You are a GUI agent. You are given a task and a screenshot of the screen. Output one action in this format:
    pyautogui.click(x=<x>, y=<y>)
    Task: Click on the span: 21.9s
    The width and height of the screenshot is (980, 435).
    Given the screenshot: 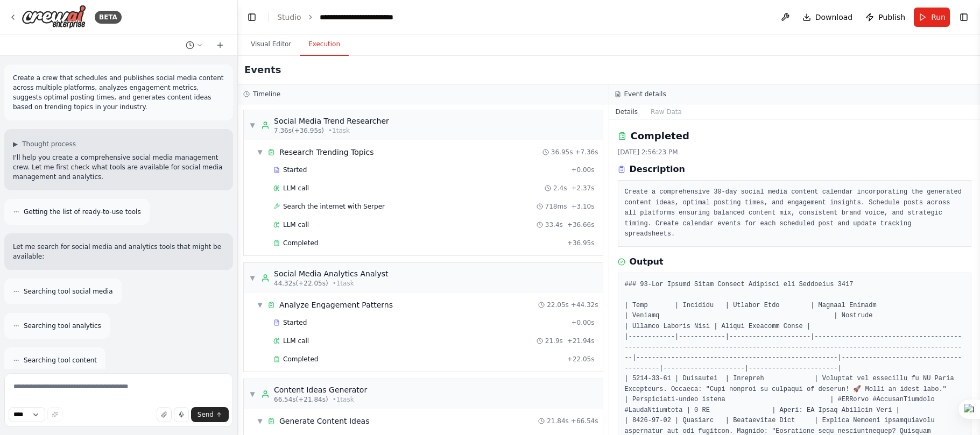 What is the action you would take?
    pyautogui.click(x=554, y=341)
    